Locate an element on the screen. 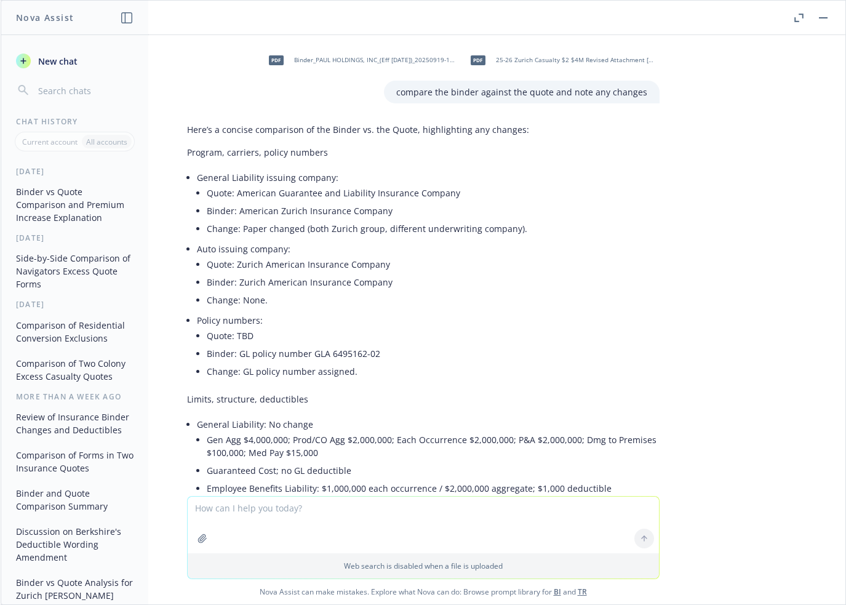  p: Here’s a concise comparison of the Binder vs. the Quote, highlighting any changes: is located at coordinates (423, 129).